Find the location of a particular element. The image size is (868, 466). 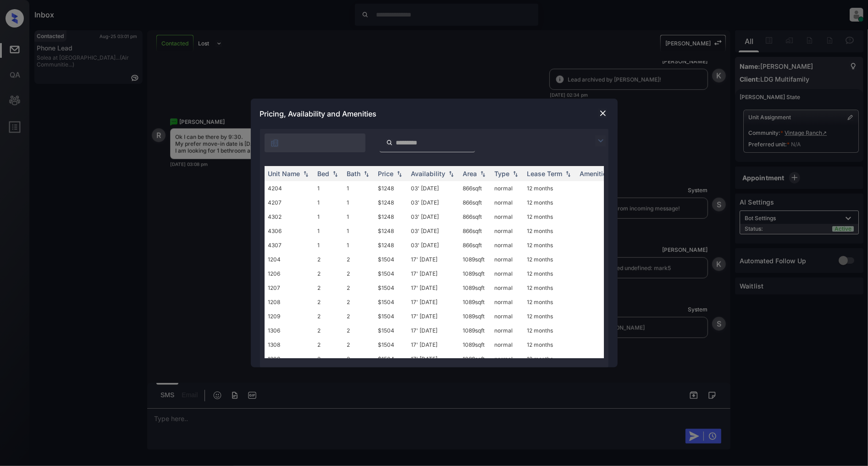

div: Bath is located at coordinates (354, 173).